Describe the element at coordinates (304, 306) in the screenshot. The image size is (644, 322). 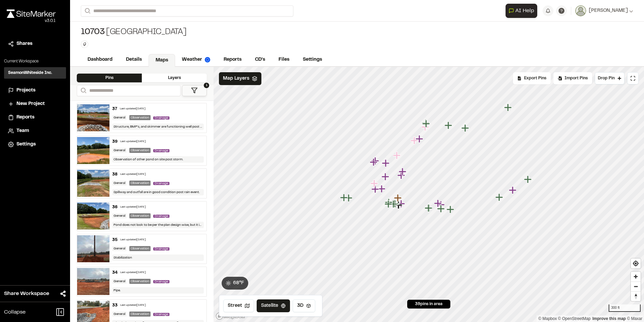
I see `button: 3D` at that location.